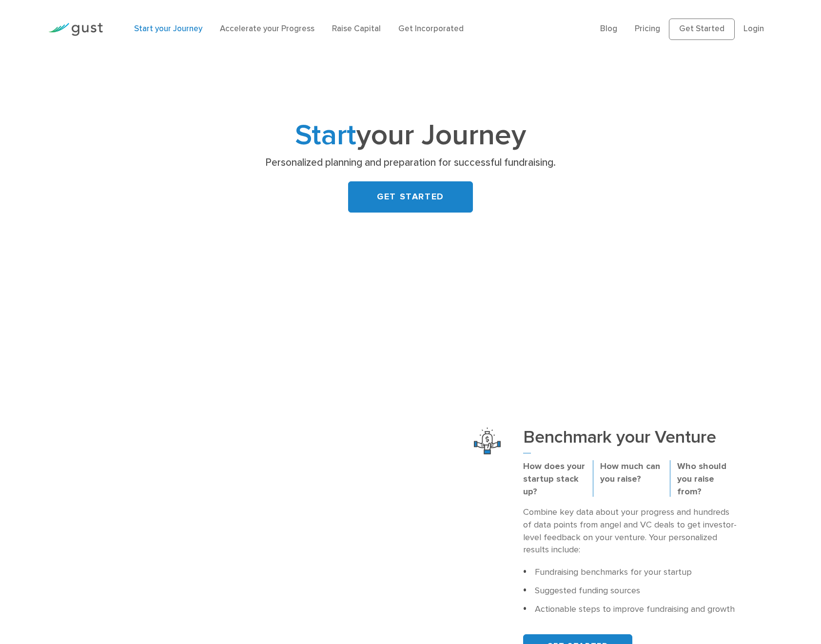 Image resolution: width=821 pixels, height=644 pixels. What do you see at coordinates (410, 136) in the screenshot?
I see `h1: your Journey` at bounding box center [410, 136].